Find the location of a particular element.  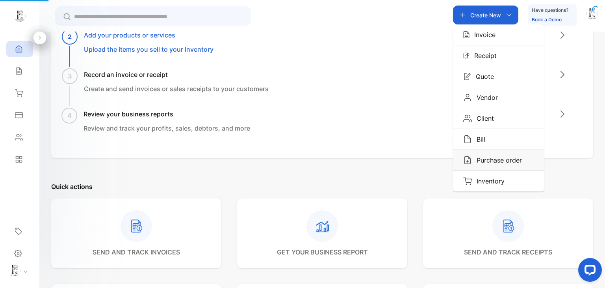

a: Book a Demo is located at coordinates (547, 19).